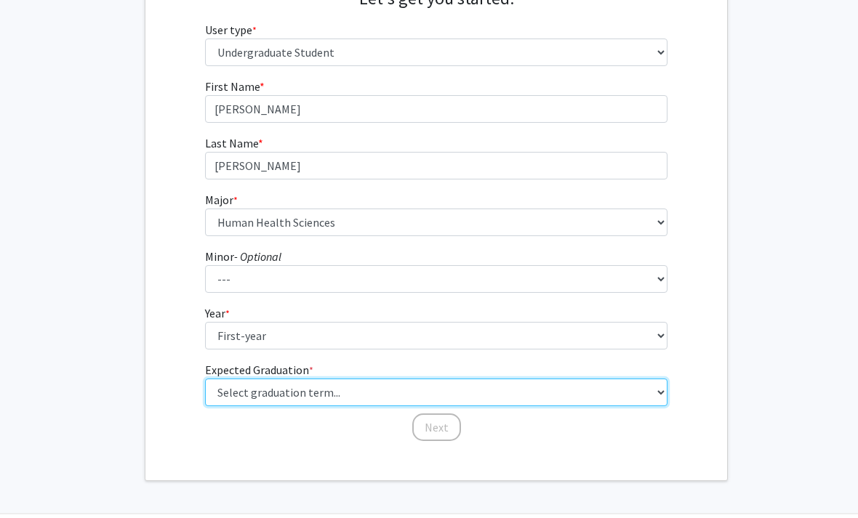 This screenshot has height=518, width=858. What do you see at coordinates (436, 427) in the screenshot?
I see `button: Next` at bounding box center [436, 427].